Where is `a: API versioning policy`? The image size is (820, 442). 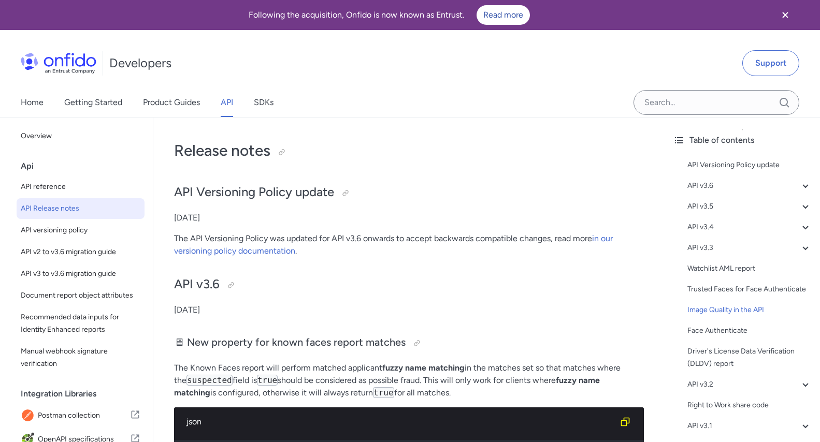 a: API versioning policy is located at coordinates (80, 230).